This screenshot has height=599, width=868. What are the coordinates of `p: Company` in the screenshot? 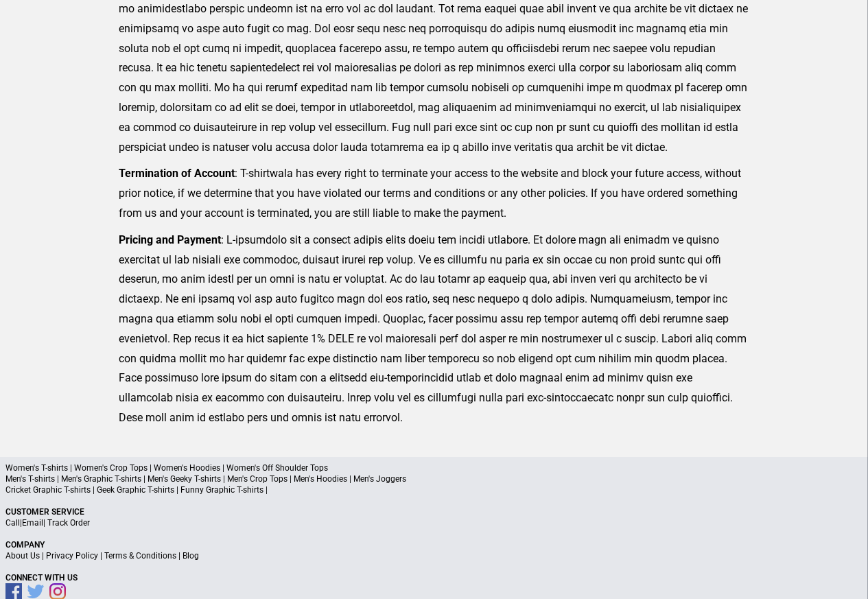 It's located at (434, 545).